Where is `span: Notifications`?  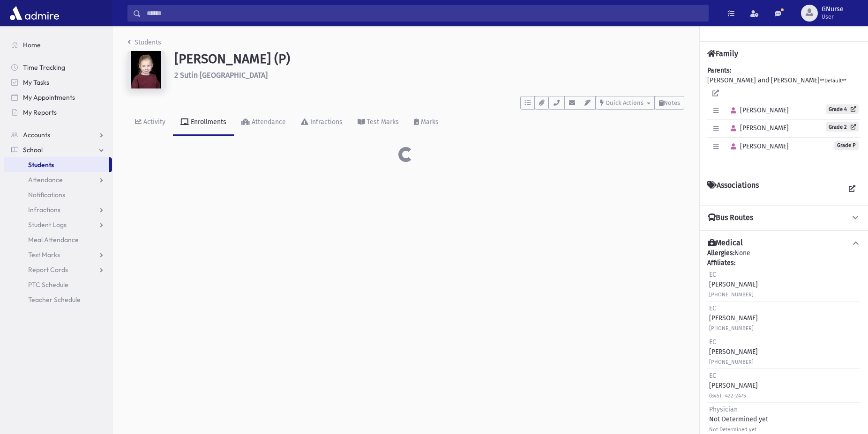 span: Notifications is located at coordinates (46, 195).